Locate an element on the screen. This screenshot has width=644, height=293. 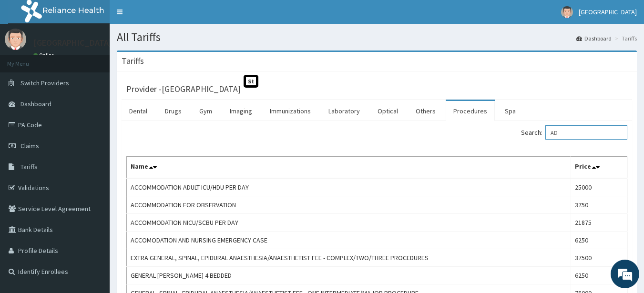
span: Dashboard is located at coordinates (36, 104).